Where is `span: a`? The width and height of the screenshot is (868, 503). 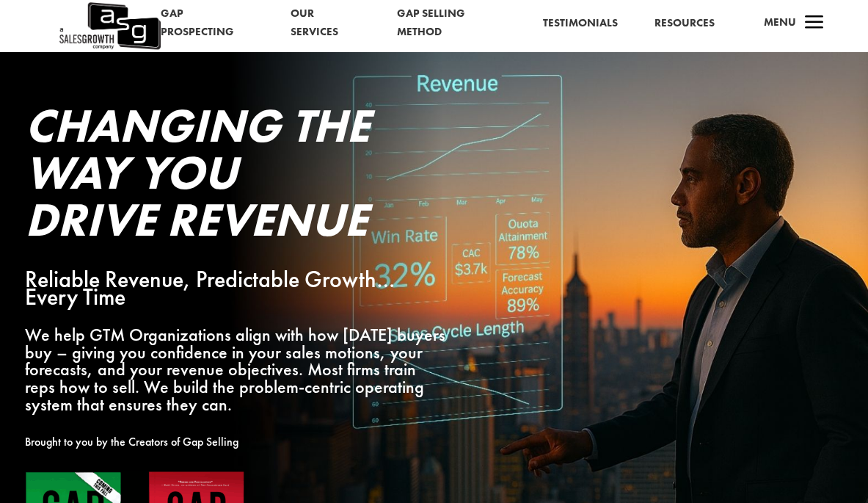
span: a is located at coordinates (815, 23).